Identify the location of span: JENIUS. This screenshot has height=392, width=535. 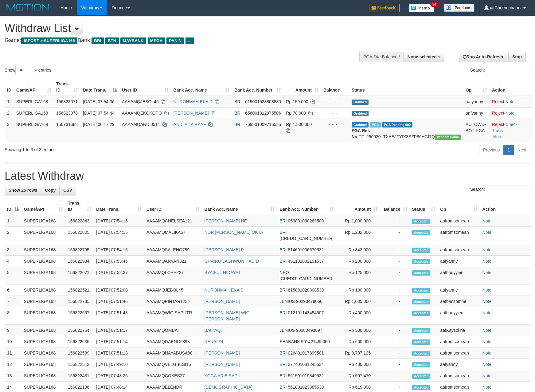
(287, 301).